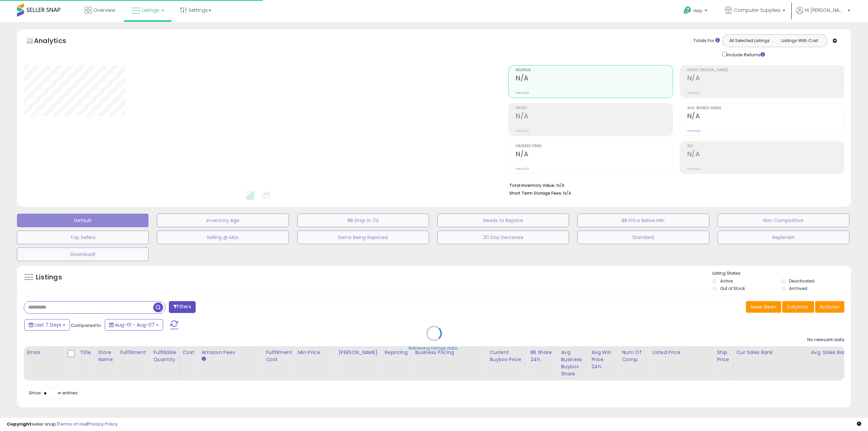 The height and width of the screenshot is (431, 868). What do you see at coordinates (758, 10) in the screenshot?
I see `span: Computer Supplies` at bounding box center [758, 10].